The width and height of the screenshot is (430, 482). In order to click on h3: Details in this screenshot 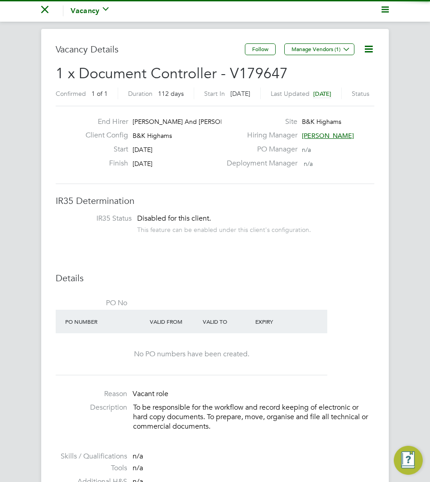, I will do `click(215, 278)`.